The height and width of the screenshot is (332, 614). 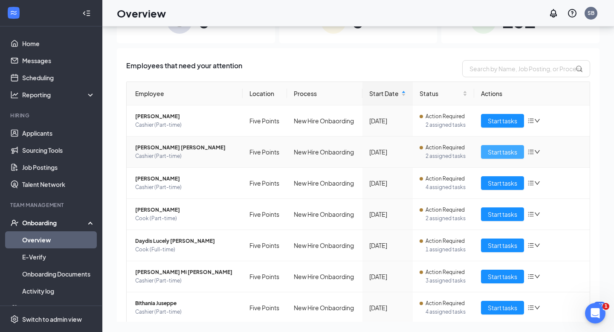 I want to click on h1: Overview, so click(x=141, y=13).